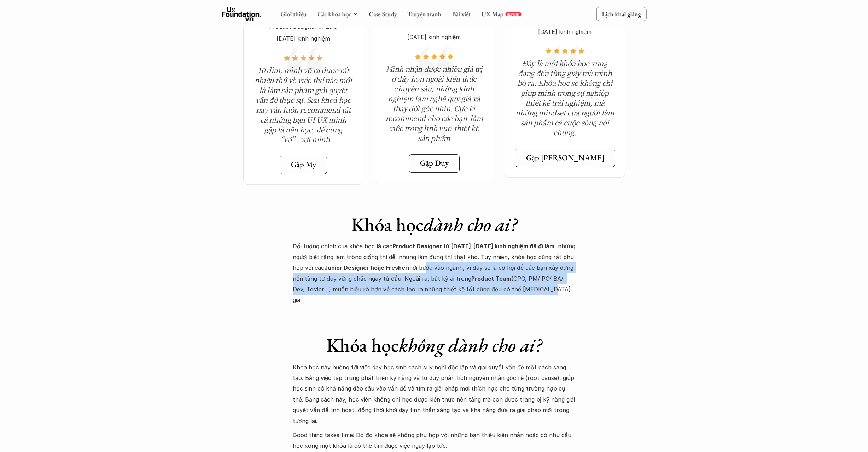 Image resolution: width=868 pixels, height=452 pixels. Describe the element at coordinates (304, 105) in the screenshot. I see `em: 10 đỉm, mình vỡ ra được rất nhiều thứ về việc thế nào mới là làm sản phẩm giải quyết vấn đề thực ...` at that location.